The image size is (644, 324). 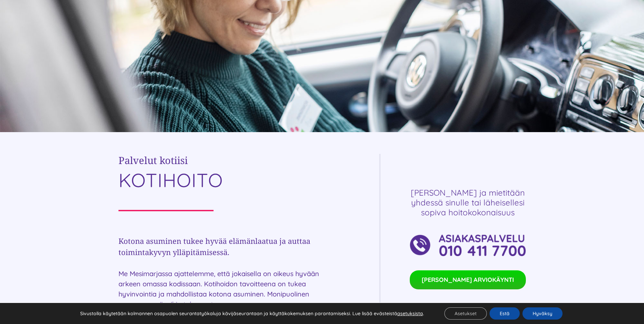 I want to click on button: Hyväksy, so click(x=543, y=313).